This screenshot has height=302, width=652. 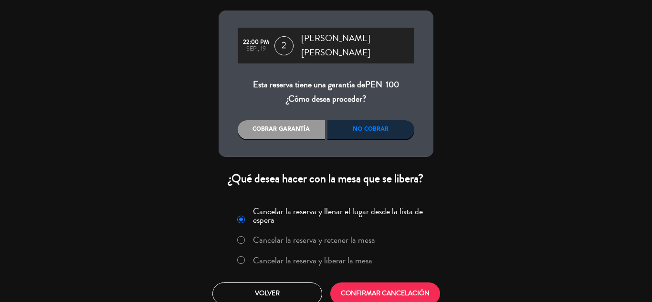 I want to click on div: ¿Qué desea hacer con la mesa que se libera?, so click(x=326, y=178).